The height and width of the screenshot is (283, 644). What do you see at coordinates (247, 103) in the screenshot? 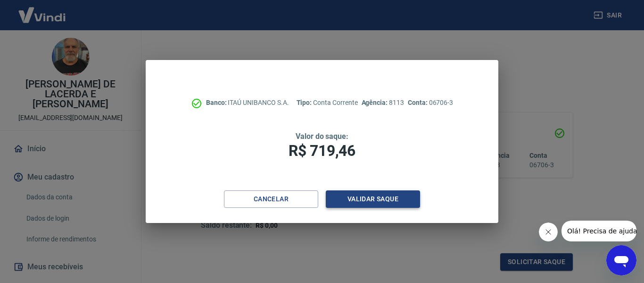
I see `p: ITAÚ UNIBANCO S.A.` at bounding box center [247, 103].